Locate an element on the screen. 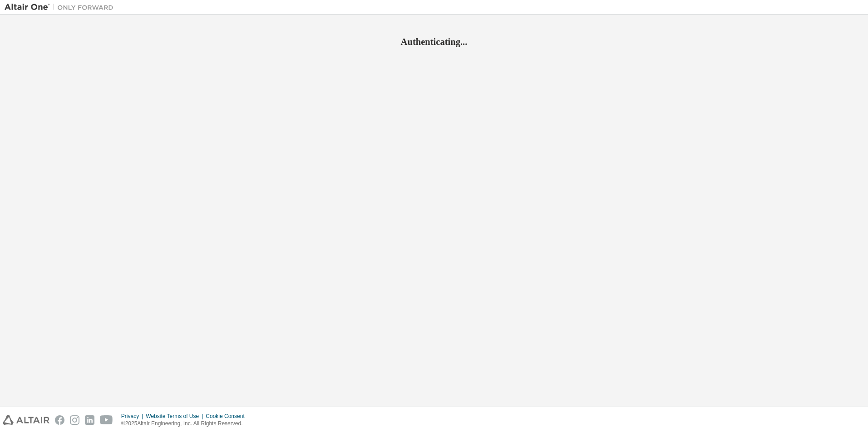  img: youtube.svg is located at coordinates (107, 420).